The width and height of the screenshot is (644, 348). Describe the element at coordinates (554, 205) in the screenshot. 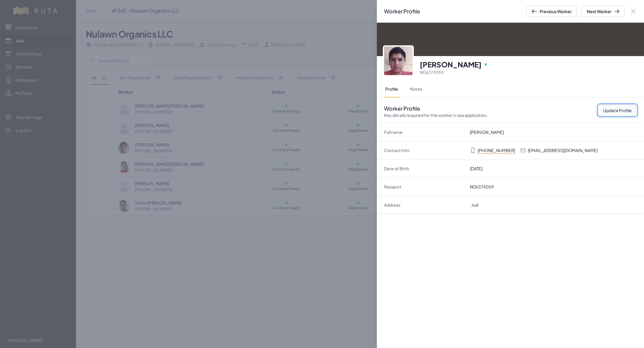

I see `dd: , null` at that location.